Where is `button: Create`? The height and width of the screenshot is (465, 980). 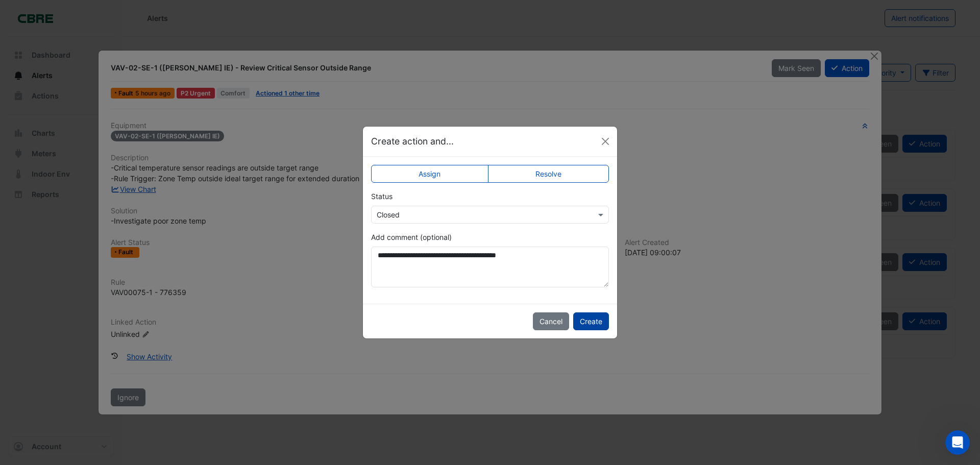 button: Create is located at coordinates (591, 321).